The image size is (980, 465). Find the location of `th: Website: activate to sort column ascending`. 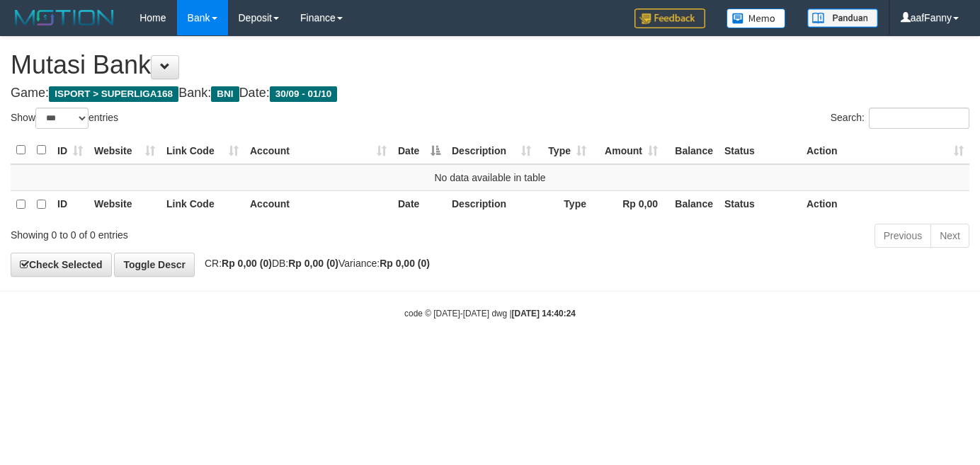

th: Website: activate to sort column ascending is located at coordinates (125, 150).